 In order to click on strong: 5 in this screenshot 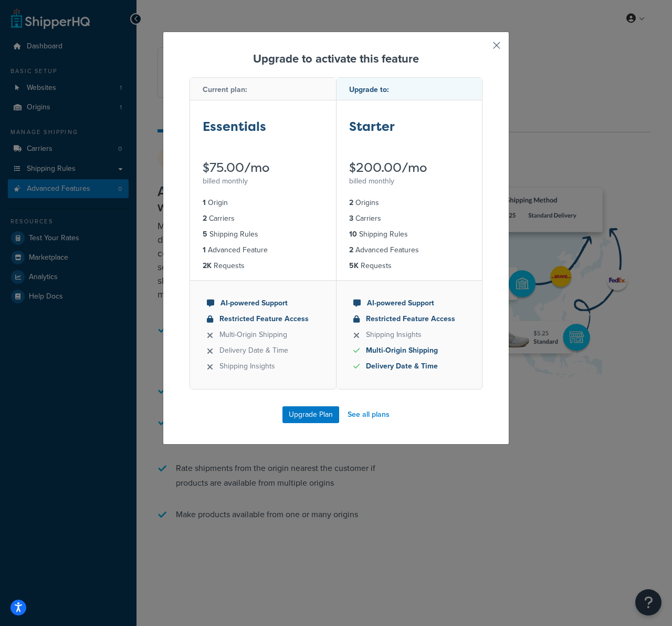, I will do `click(205, 234)`.